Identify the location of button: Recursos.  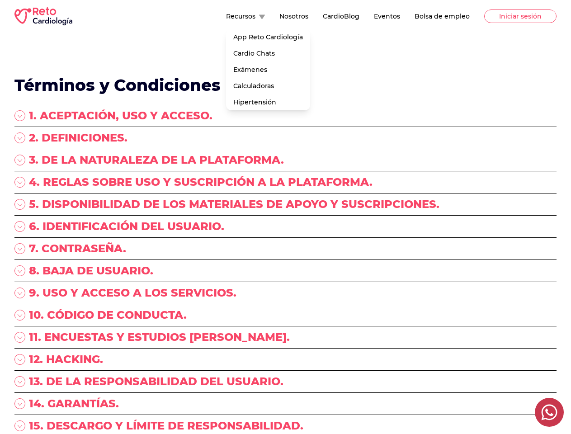
(245, 16).